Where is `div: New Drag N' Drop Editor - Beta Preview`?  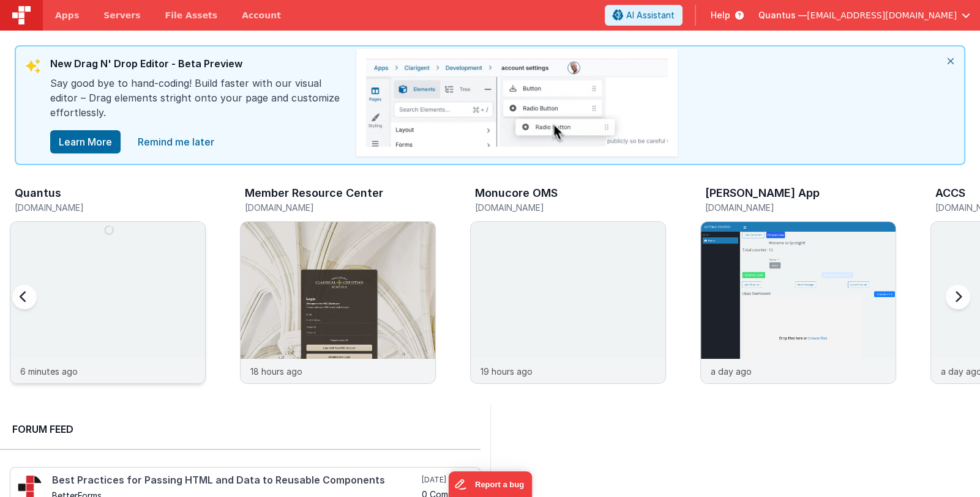
div: New Drag N' Drop Editor - Beta Preview is located at coordinates (197, 66).